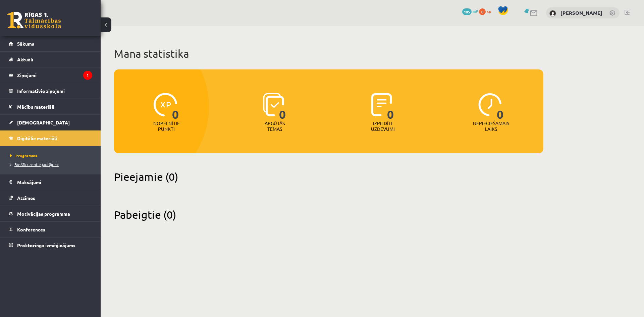 The width and height of the screenshot is (644, 317). What do you see at coordinates (37, 138) in the screenshot?
I see `span: Digitālie materiāli` at bounding box center [37, 138].